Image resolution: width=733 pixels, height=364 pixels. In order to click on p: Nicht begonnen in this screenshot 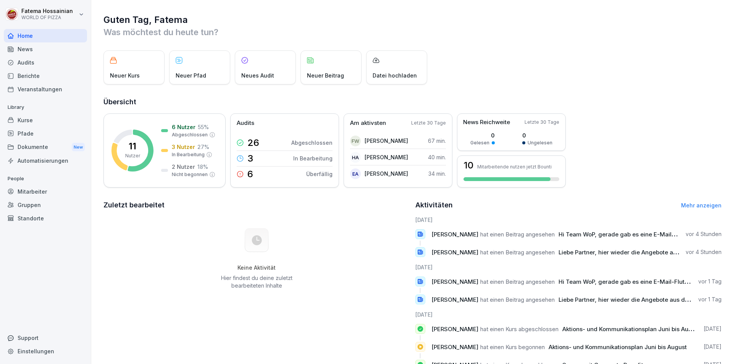, I will do `click(190, 175)`.